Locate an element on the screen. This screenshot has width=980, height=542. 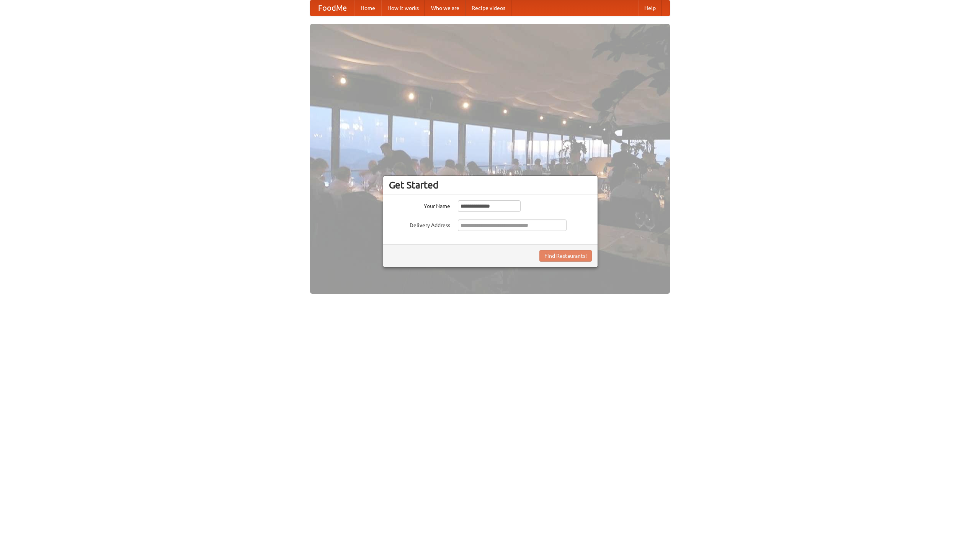
label: Your Name is located at coordinates (419, 205).